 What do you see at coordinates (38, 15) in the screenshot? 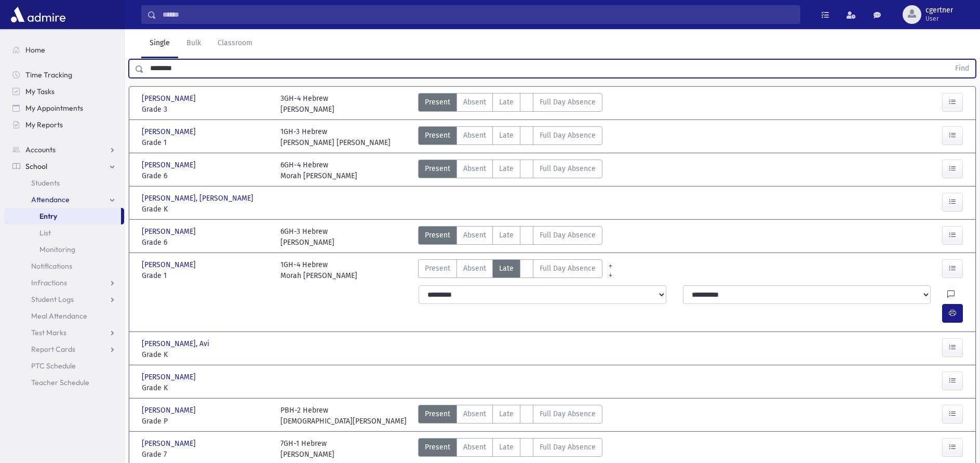
I see `img: AdmirePro` at bounding box center [38, 15].